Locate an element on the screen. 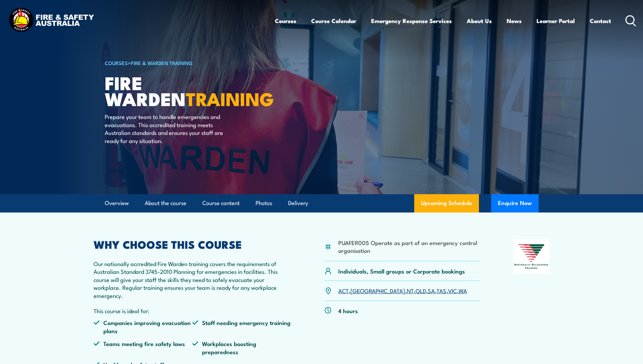 The image size is (643, 364). a: Fire & Warden Training is located at coordinates (162, 63).